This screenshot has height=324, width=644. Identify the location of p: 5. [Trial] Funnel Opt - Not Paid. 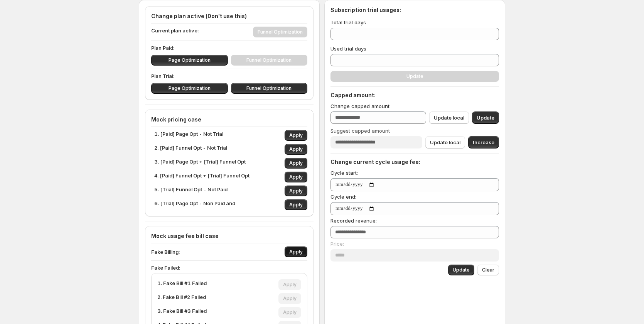
(191, 191).